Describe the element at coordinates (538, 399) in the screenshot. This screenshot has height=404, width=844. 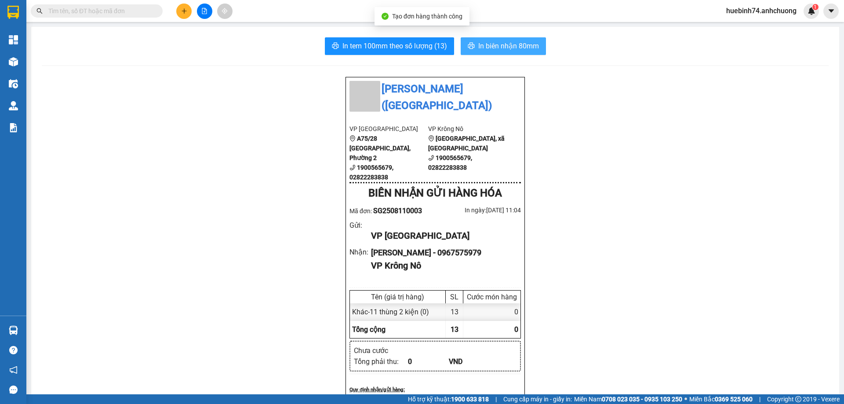
I see `span: Cung cấp máy in - giấy in:` at that location.